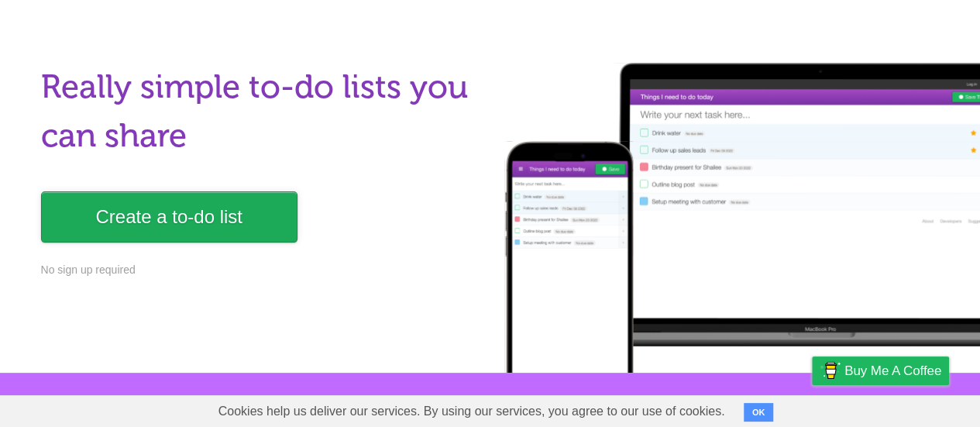  Describe the element at coordinates (880, 371) in the screenshot. I see `a: Buy me a coffee` at that location.